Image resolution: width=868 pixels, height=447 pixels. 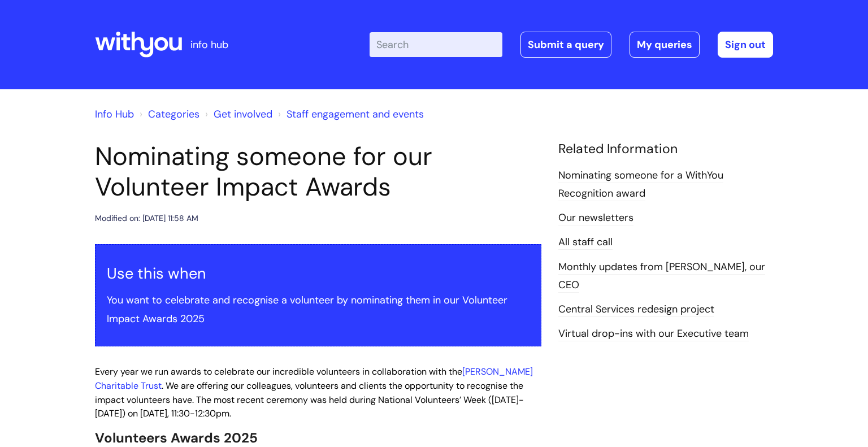 I want to click on a: Staff engagement and events, so click(x=355, y=114).